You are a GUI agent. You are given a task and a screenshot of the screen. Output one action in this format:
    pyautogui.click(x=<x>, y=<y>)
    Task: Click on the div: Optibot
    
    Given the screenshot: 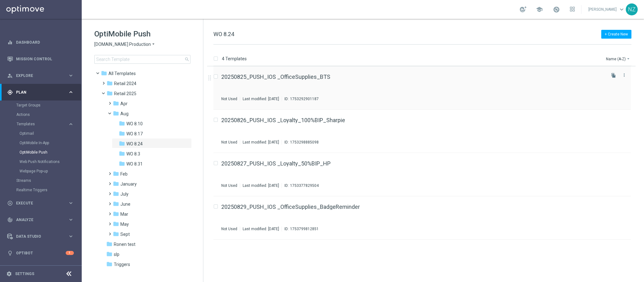 What is the action you would take?
    pyautogui.click(x=41, y=253)
    